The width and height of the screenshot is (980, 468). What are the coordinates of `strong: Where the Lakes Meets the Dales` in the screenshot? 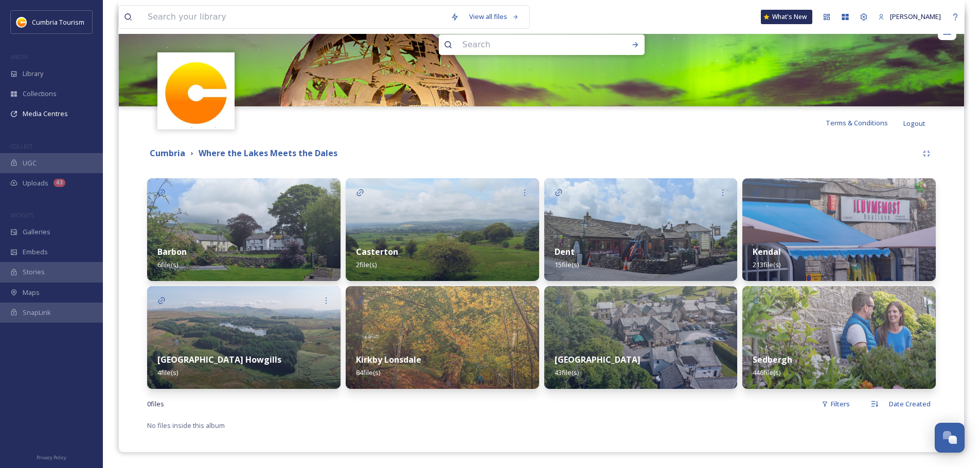 It's located at (268, 153).